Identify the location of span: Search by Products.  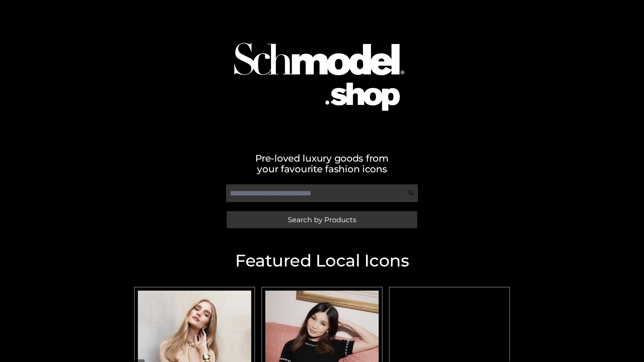
(322, 219).